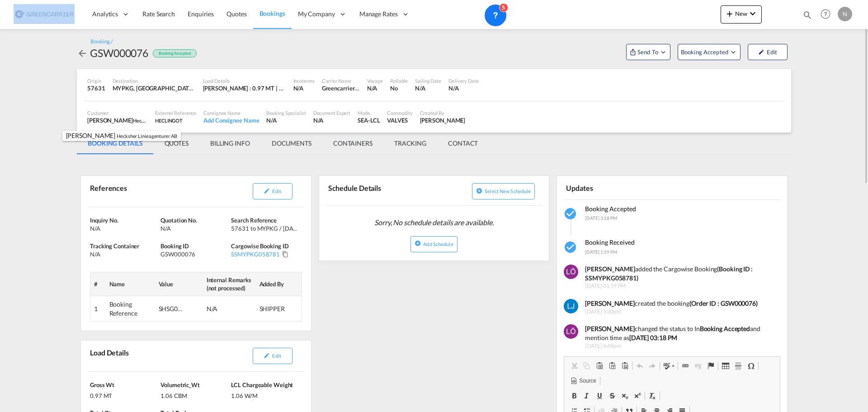  Describe the element at coordinates (82, 53) in the screenshot. I see `md-icon: icon-arrow-left` at that location.